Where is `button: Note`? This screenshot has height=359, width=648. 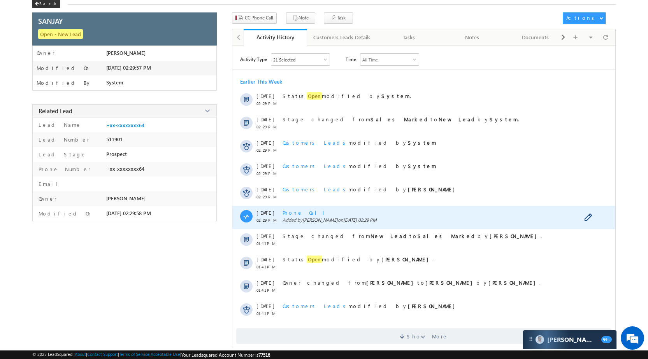
button: Note is located at coordinates (300, 18).